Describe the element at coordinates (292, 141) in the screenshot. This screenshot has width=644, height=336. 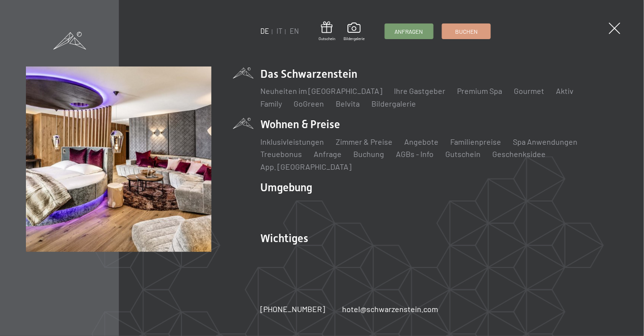
I see `a: Inklusivleistungen` at that location.